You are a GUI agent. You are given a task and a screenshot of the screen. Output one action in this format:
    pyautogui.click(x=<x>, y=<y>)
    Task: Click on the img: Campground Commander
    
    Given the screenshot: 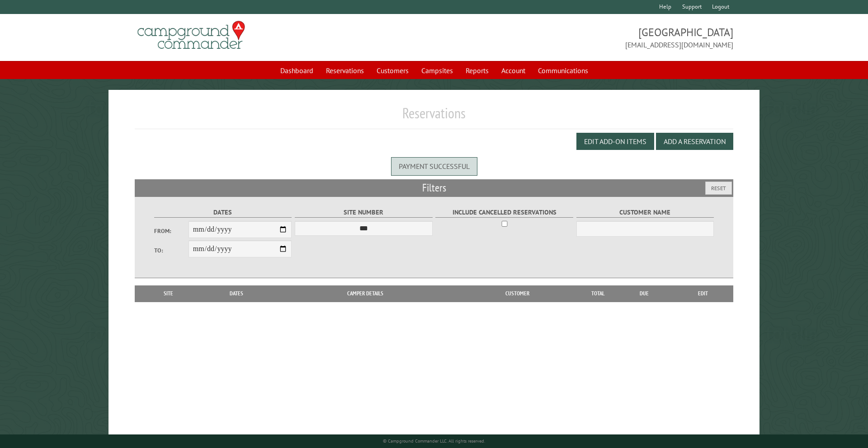 What is the action you would take?
    pyautogui.click(x=192, y=35)
    